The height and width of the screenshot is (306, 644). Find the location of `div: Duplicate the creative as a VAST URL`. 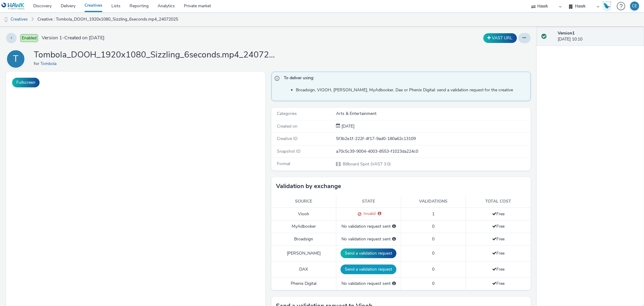

div: Duplicate the creative as a VAST URL is located at coordinates (500, 38).